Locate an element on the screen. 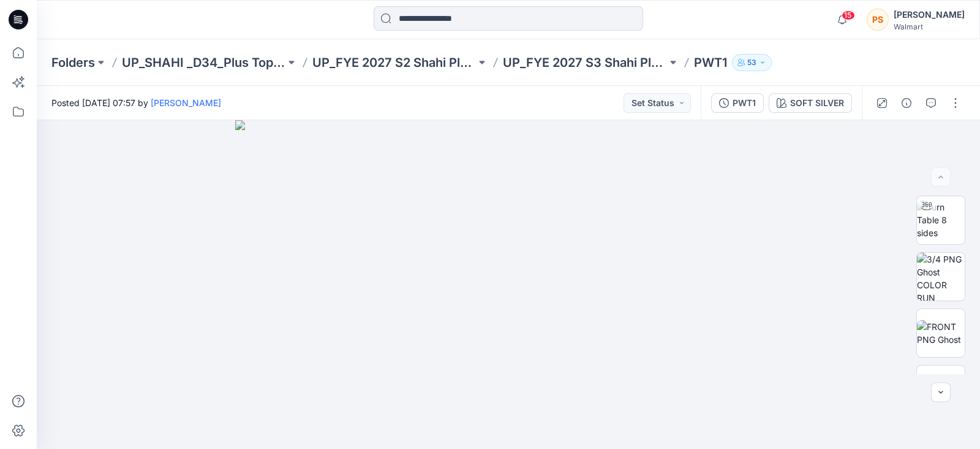 This screenshot has width=980, height=449. a: UP_FYE 2027 S2 Shahi Plus Tops and Dress is located at coordinates (394, 63).